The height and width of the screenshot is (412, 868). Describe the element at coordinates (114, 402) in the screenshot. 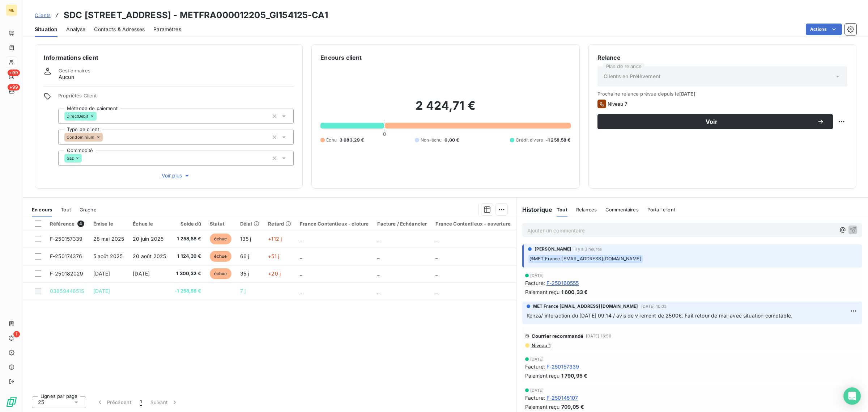

I see `button: Précédent` at that location.